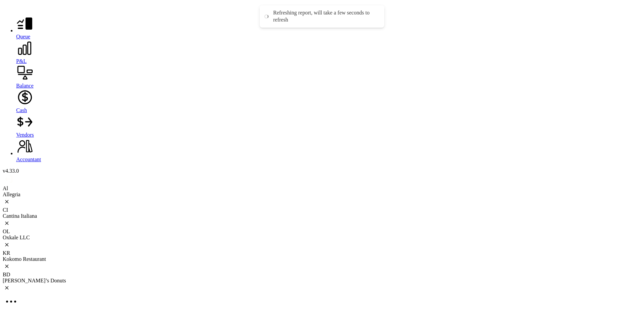 This screenshot has width=644, height=311. What do you see at coordinates (29, 159) in the screenshot?
I see `span: Accountant` at bounding box center [29, 159].